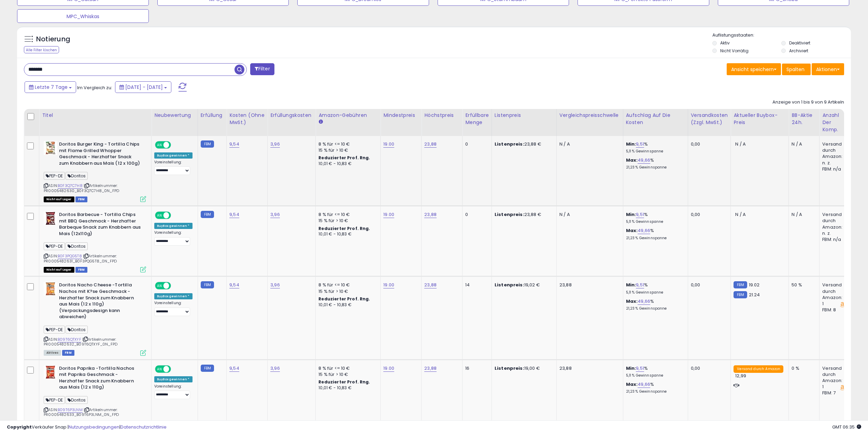 This screenshot has height=434, width=868. Describe the element at coordinates (640, 285) in the screenshot. I see `a: 9,51` at that location.